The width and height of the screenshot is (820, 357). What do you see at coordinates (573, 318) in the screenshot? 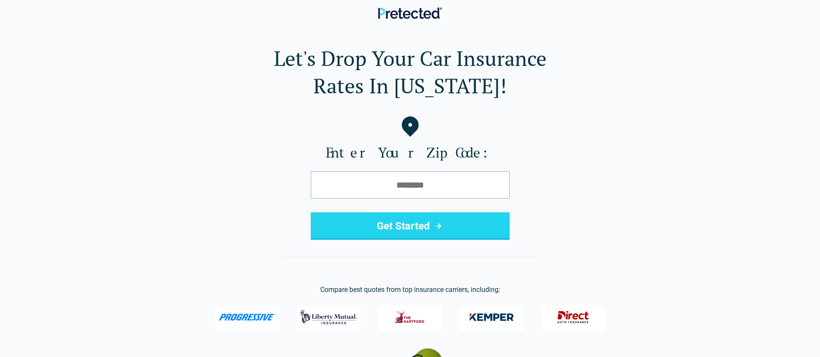
I see `img: Direct General` at bounding box center [573, 318].